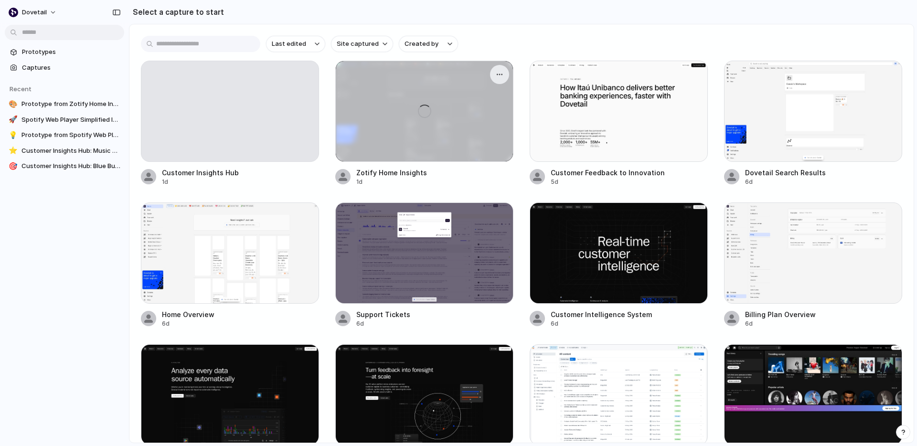 The height and width of the screenshot is (446, 917). I want to click on span: Captures, so click(71, 68).